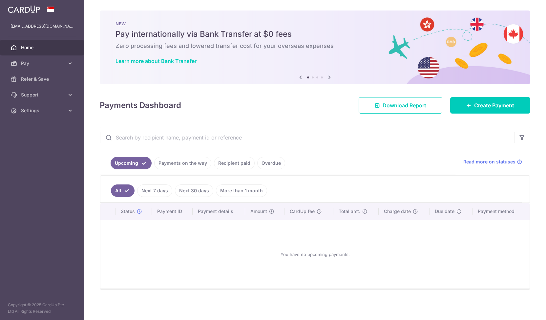 This screenshot has width=546, height=320. I want to click on span: Support, so click(43, 95).